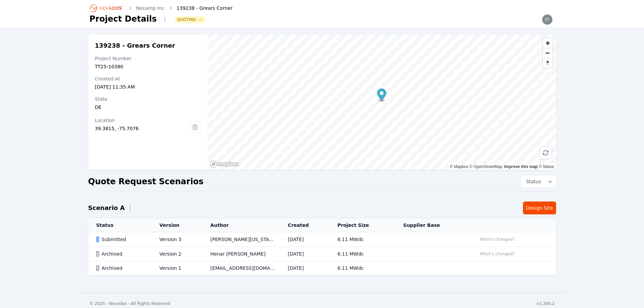 The width and height of the screenshot is (644, 308). I want to click on div: DE, so click(148, 107).